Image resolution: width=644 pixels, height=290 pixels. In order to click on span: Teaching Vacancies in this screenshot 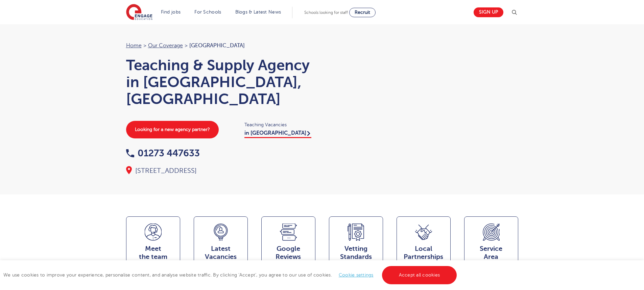, I will do `click(280, 124)`.